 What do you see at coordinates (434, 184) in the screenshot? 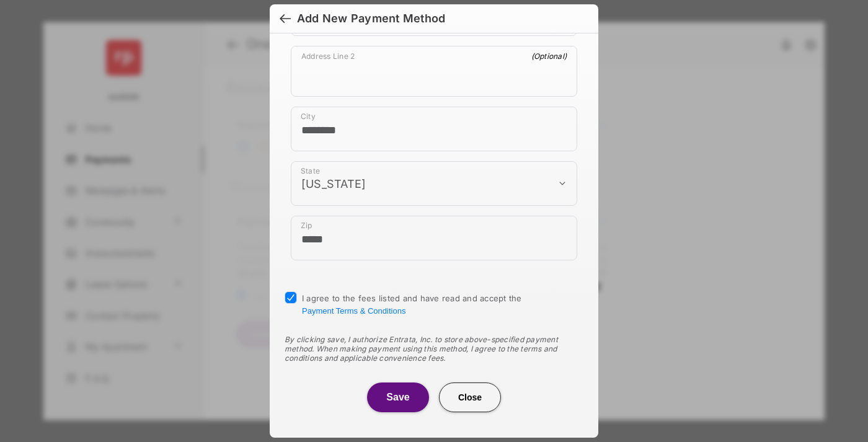
I see `div: payment_method_screening[postal_addresses][administrativeArea]` at bounding box center [434, 184].